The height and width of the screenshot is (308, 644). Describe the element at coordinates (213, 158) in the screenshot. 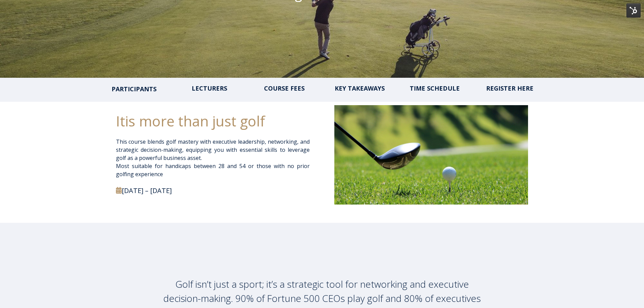

I see `p: This course blends golf mastery with executive leadership, networking, and strategic decision-mak...` at that location.